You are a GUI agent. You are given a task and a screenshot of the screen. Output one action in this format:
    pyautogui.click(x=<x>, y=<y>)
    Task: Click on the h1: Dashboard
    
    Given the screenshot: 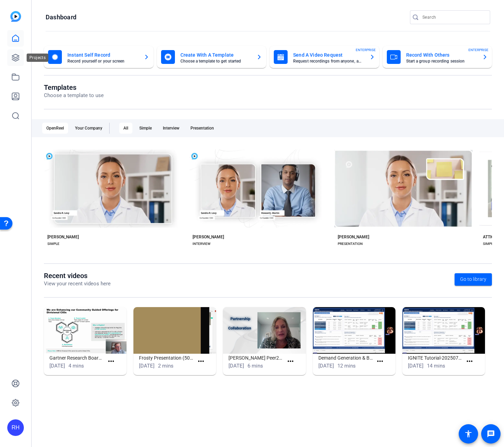 What is the action you would take?
    pyautogui.click(x=61, y=17)
    